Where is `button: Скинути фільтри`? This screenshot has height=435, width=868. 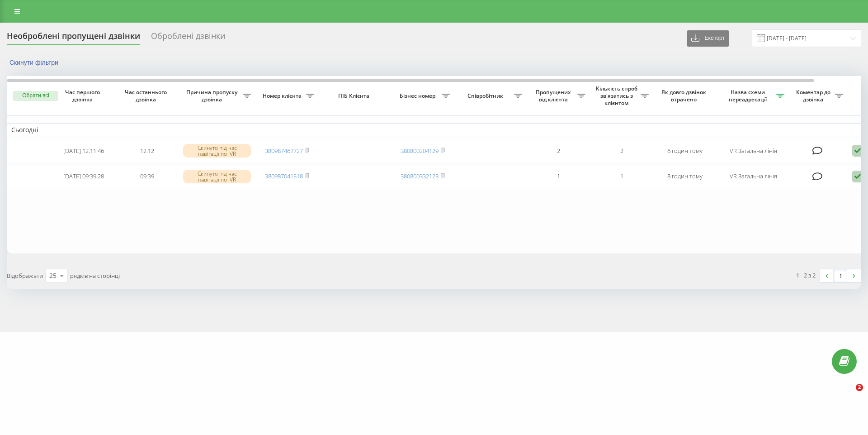 button: Скинути фільтри is located at coordinates (35, 63).